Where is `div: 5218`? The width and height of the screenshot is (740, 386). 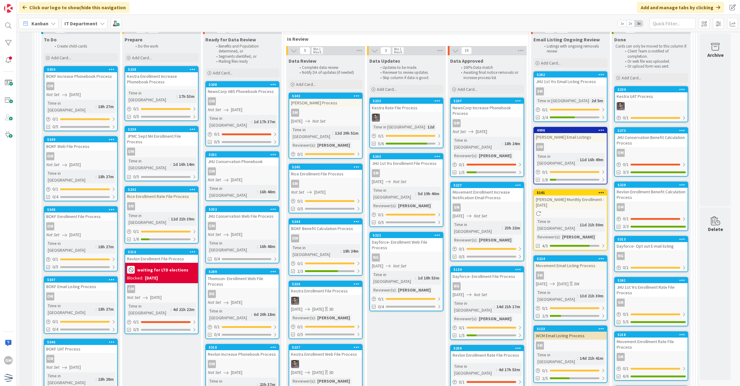 div: 5218 is located at coordinates (651, 334).